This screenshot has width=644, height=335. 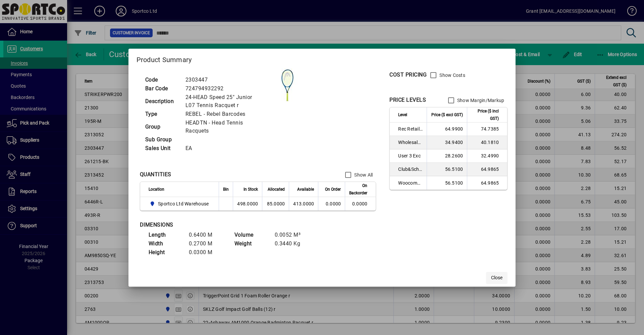 I want to click on td: Weight, so click(x=251, y=243).